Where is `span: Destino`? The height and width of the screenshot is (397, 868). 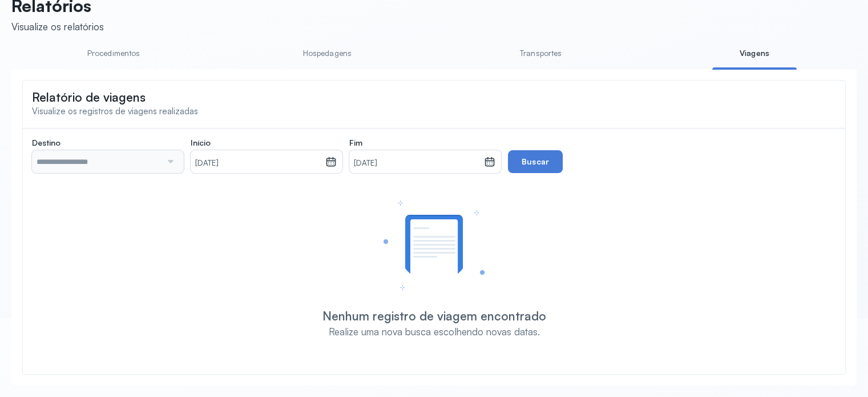
span: Destino is located at coordinates (47, 143).